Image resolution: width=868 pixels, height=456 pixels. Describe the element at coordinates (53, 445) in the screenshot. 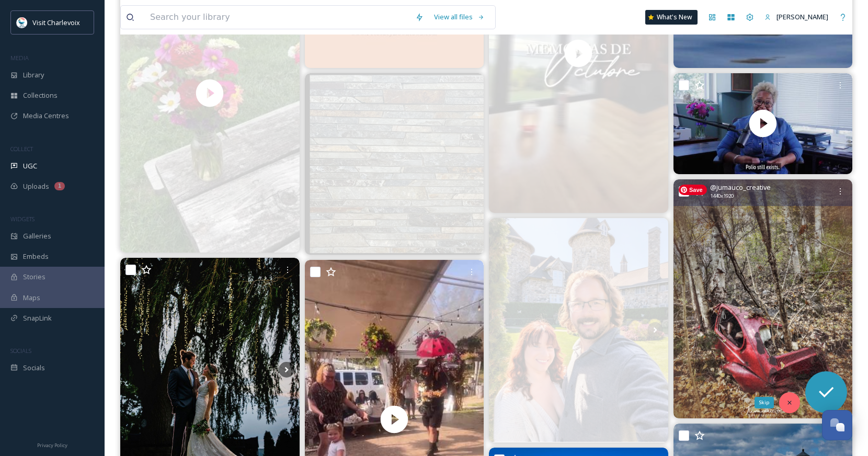

I see `a: Privacy Policy` at that location.